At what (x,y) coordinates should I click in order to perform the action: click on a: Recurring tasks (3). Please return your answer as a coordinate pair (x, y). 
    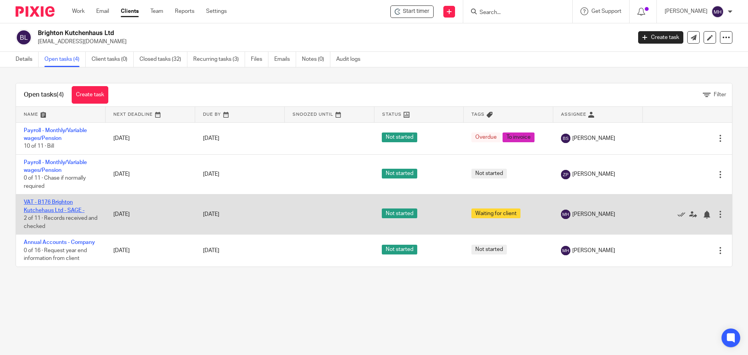
    Looking at the image, I should click on (219, 59).